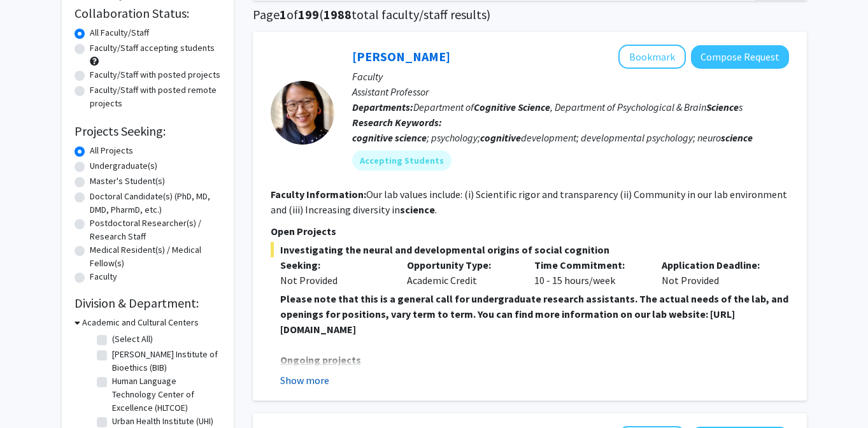 This screenshot has height=428, width=868. What do you see at coordinates (155, 75) in the screenshot?
I see `label: Faculty/Staff with posted projects` at bounding box center [155, 75].